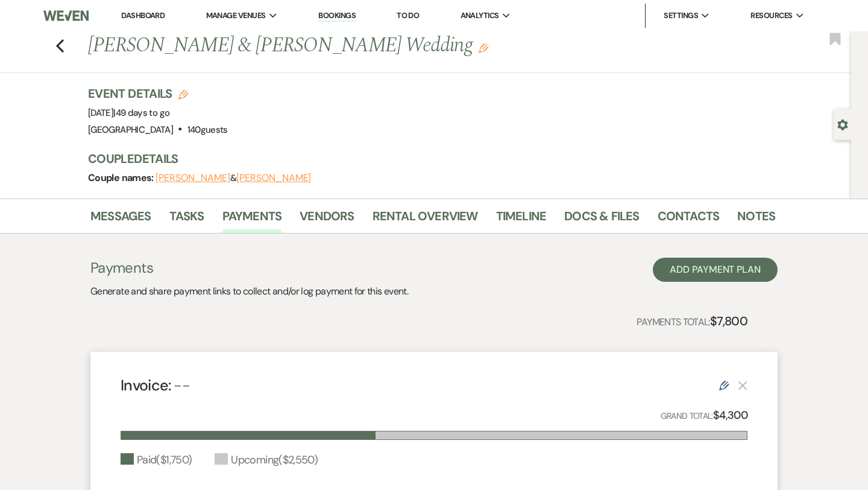  What do you see at coordinates (704, 415) in the screenshot?
I see `p: Grand Total:` at bounding box center [704, 415].